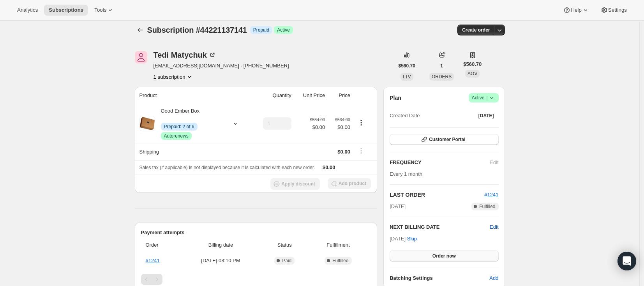 The width and height of the screenshot is (644, 286). What do you see at coordinates (491, 194) in the screenshot?
I see `span: #1241` at bounding box center [491, 194].